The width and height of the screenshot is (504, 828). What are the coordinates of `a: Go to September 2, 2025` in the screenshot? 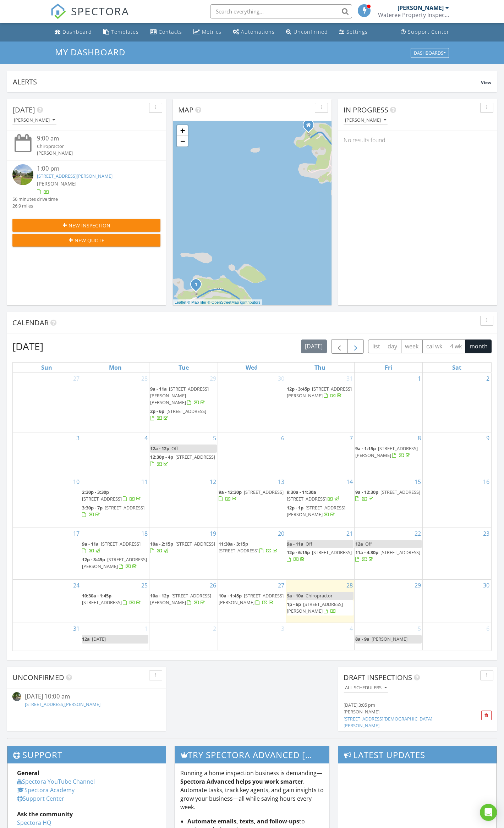 It's located at (214, 629).